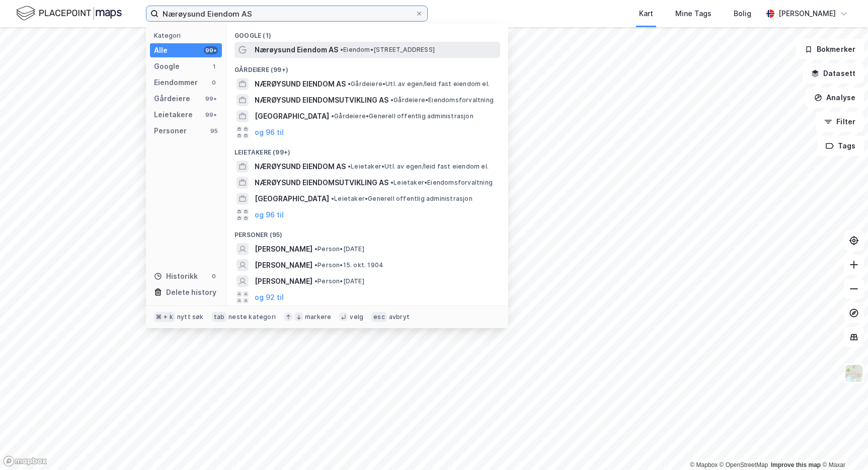  I want to click on div: 1, so click(214, 66).